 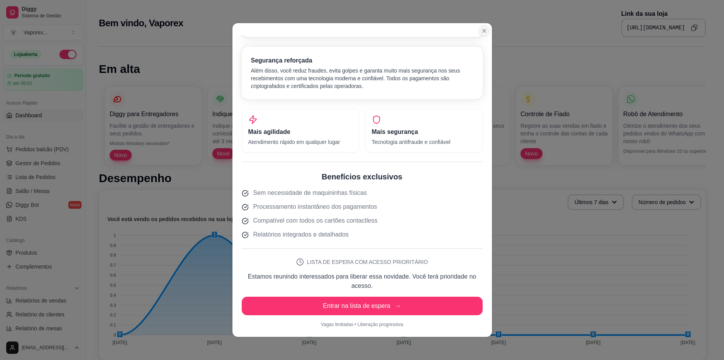 What do you see at coordinates (315, 207) in the screenshot?
I see `span: Processamento instantâneo dos pagamentos` at bounding box center [315, 207].